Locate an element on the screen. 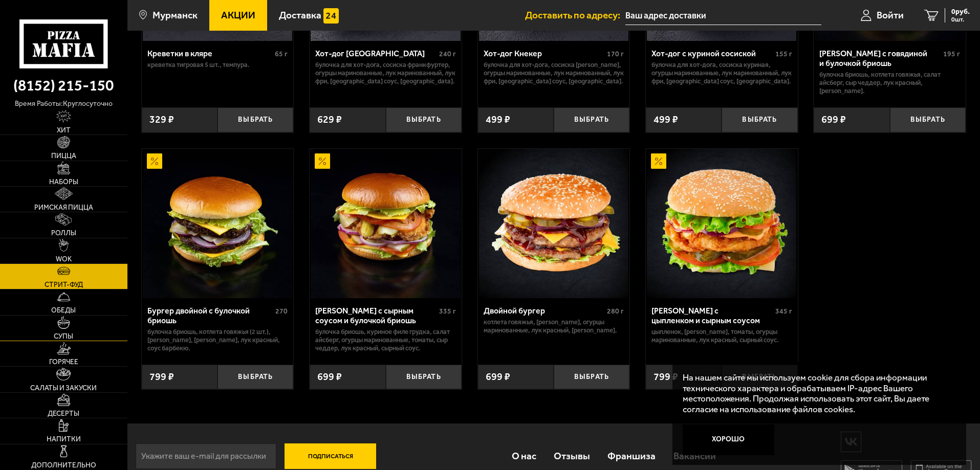 The width and height of the screenshot is (980, 470). span: Стрит-фуд is located at coordinates (63, 285).